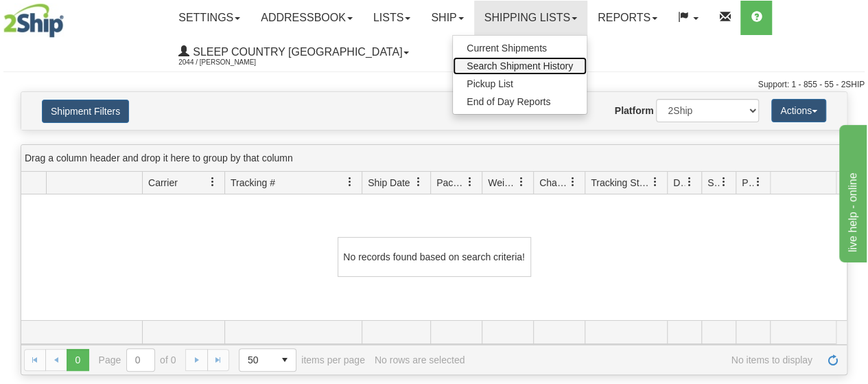 This screenshot has width=868, height=384. I want to click on span: Pickup List, so click(490, 83).